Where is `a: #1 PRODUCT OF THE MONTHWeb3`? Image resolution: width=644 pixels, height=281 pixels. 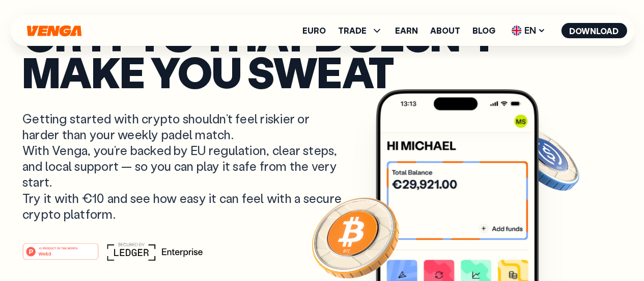
a: #1 PRODUCT OF THE MONTHWeb3 is located at coordinates (61, 255).